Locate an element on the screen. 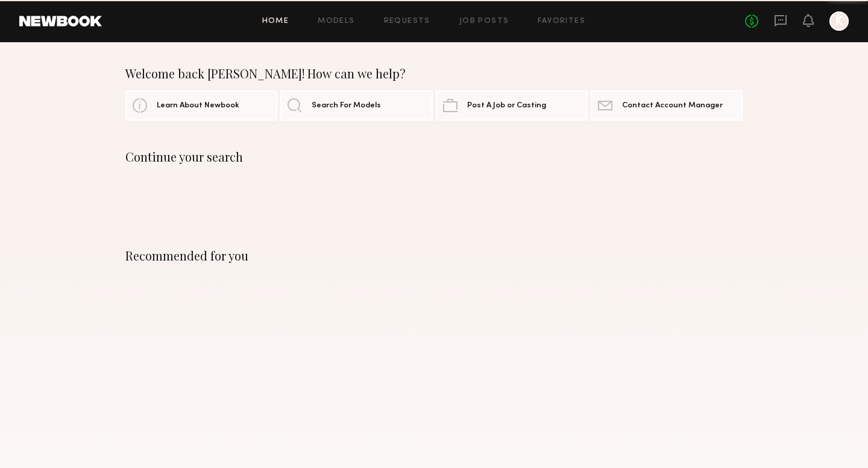 The width and height of the screenshot is (868, 468). a: Home is located at coordinates (276, 21).